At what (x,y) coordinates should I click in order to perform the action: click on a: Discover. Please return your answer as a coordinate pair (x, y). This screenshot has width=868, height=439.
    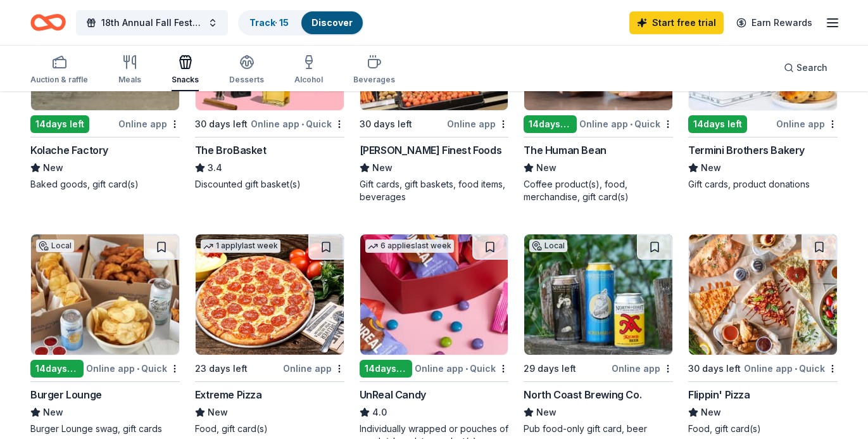
    Looking at the image, I should click on (332, 22).